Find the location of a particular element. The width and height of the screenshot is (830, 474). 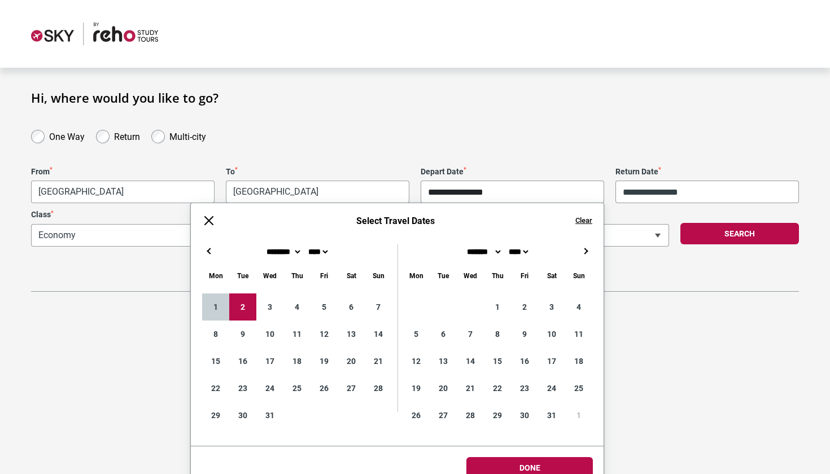

label: To is located at coordinates (317, 172).